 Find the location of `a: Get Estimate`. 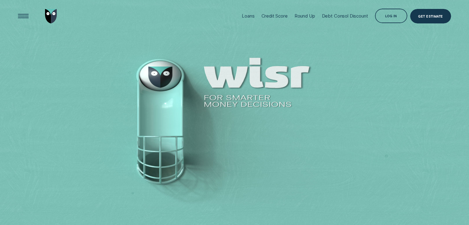

a: Get Estimate is located at coordinates (430, 16).